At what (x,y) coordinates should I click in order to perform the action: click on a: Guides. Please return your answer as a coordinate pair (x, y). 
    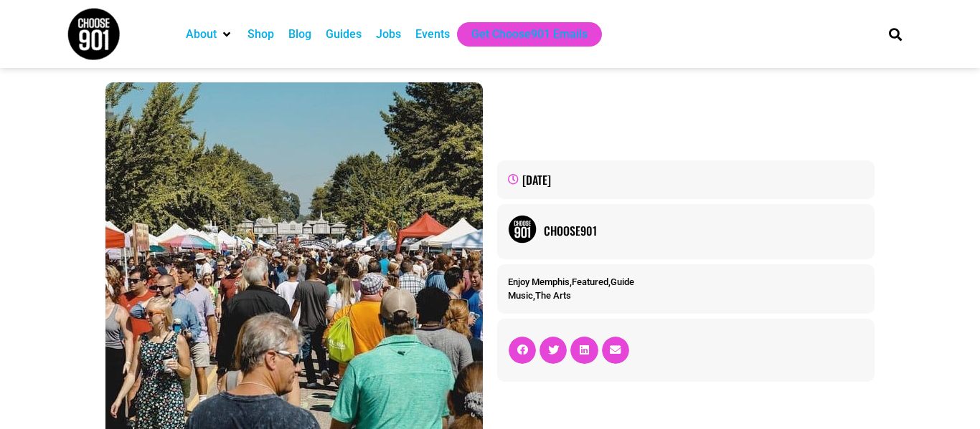
    Looking at the image, I should click on (343, 34).